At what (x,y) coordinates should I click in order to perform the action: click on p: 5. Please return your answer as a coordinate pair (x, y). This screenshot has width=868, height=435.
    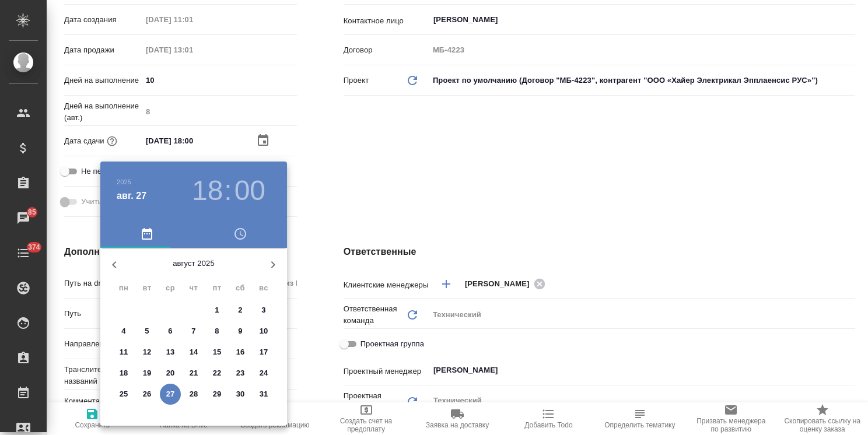
    Looking at the image, I should click on (146, 331).